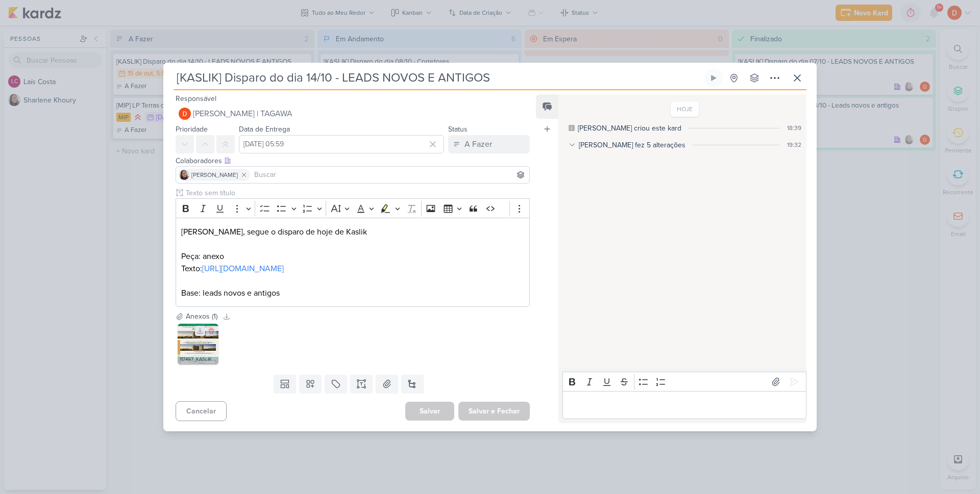  I want to click on p: Texto:, so click(353, 269).